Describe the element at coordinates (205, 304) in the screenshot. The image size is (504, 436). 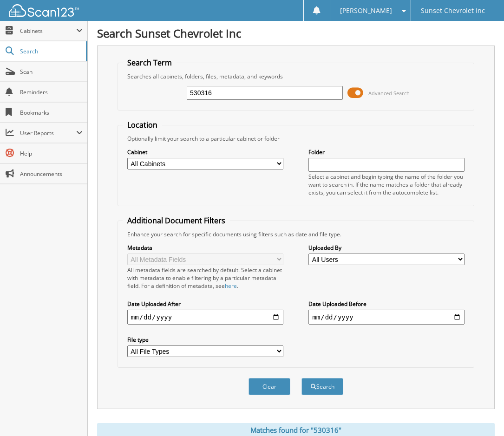
I see `label: Date Uploaded After` at that location.